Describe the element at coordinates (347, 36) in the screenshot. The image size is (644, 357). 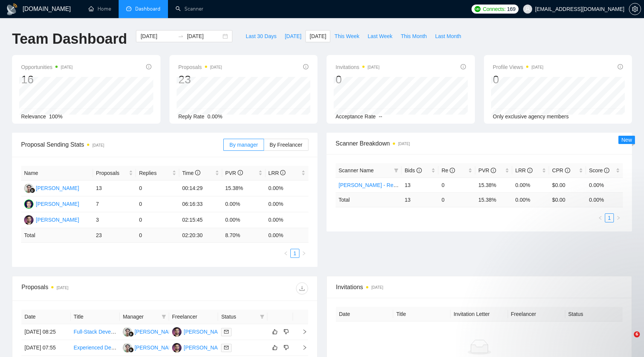
I see `button: This Week` at that location.